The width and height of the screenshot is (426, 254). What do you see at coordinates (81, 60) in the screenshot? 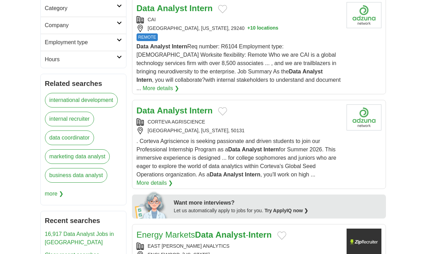
I see `h2: Hours` at bounding box center [81, 60].